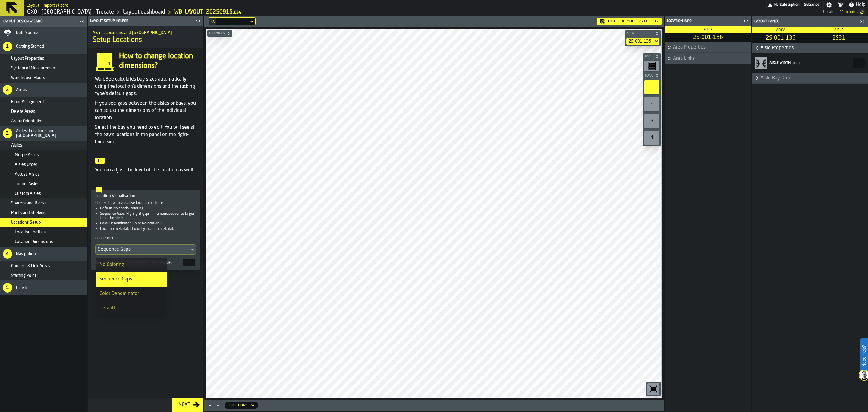  What do you see at coordinates (29, 203) in the screenshot?
I see `span: Spacers and Blocks` at bounding box center [29, 203].